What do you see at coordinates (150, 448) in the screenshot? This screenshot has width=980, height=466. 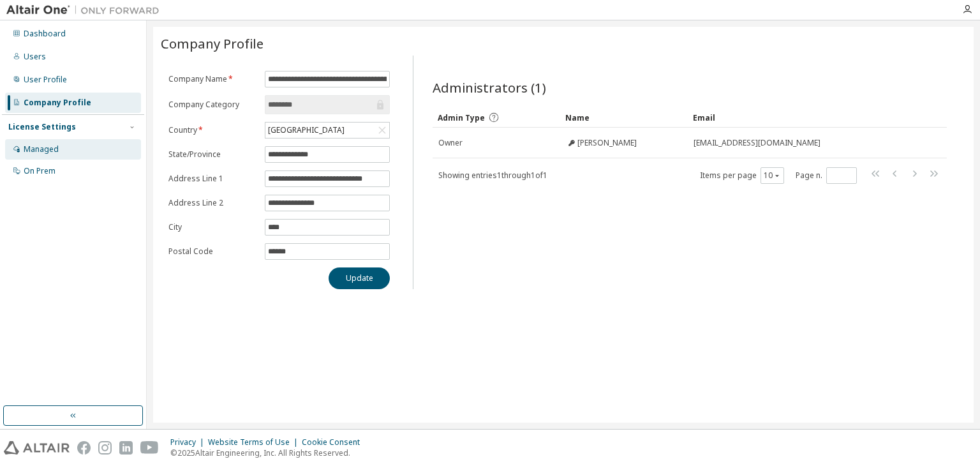 I see `img: youtube.svg` at bounding box center [150, 448].